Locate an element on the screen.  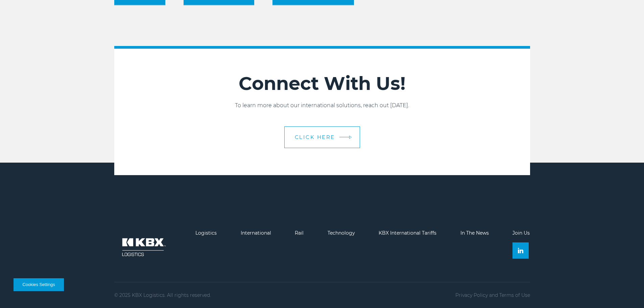
p: © 2025 KBX Logistics. All rights reserved. is located at coordinates (163, 295).